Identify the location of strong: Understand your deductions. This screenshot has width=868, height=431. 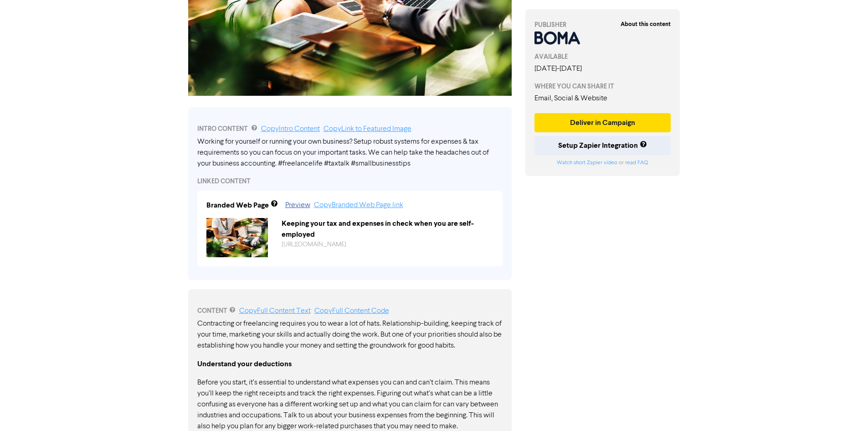
(244, 363).